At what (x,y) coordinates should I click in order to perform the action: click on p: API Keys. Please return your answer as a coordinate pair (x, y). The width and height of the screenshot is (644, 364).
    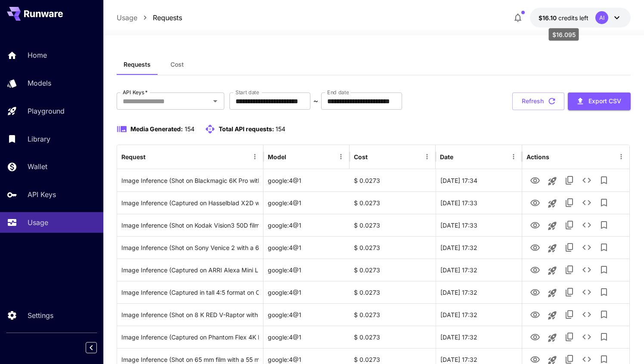
    Looking at the image, I should click on (41, 194).